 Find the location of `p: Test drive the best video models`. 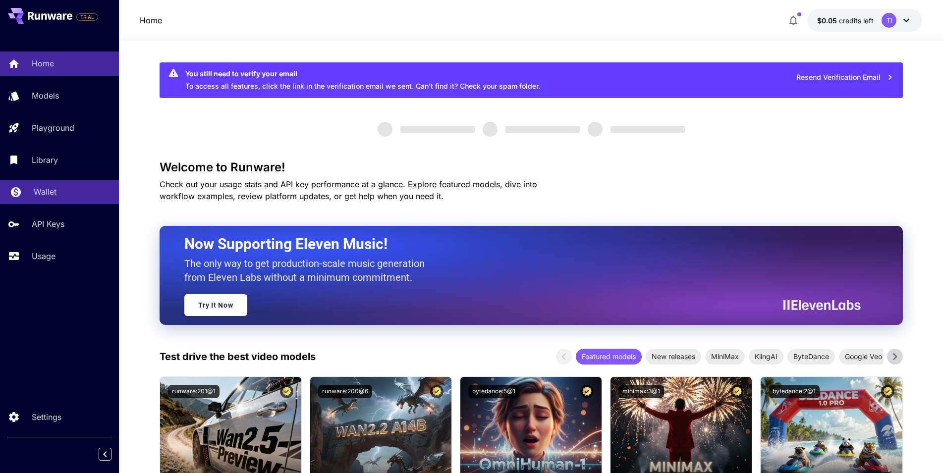

p: Test drive the best video models is located at coordinates (237, 357).